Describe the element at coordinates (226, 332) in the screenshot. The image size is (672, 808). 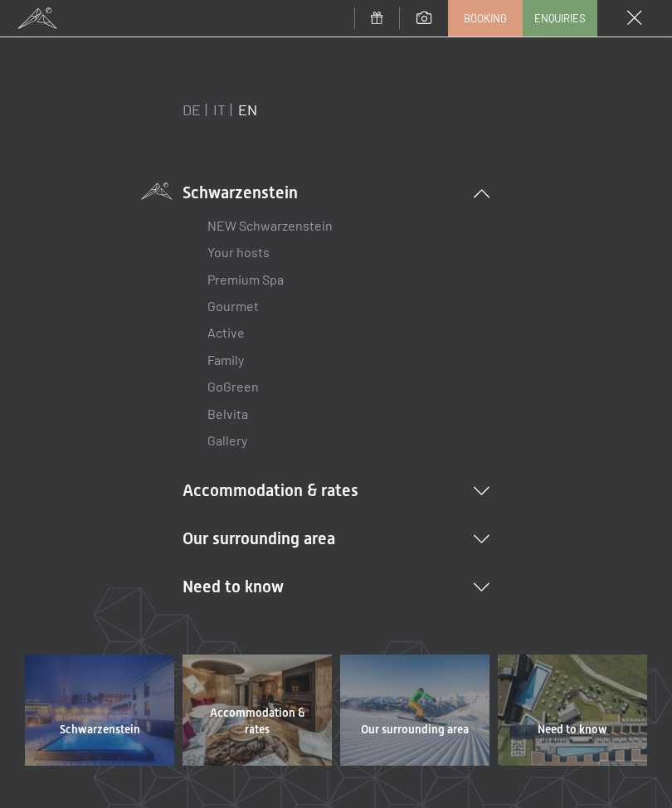
I see `a: Active` at that location.